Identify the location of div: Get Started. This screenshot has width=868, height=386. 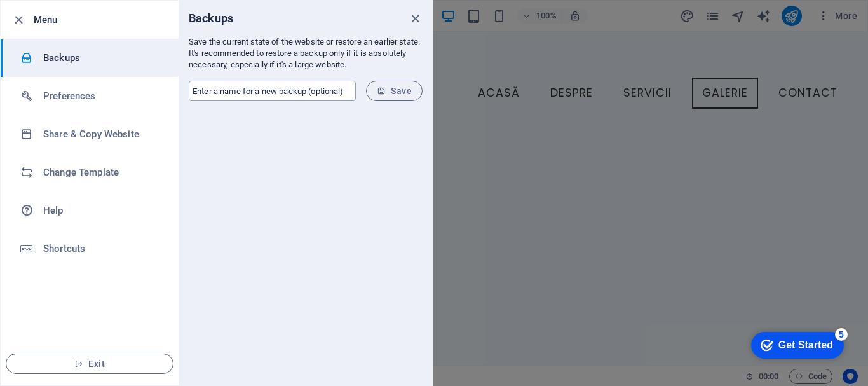
(65, 20).